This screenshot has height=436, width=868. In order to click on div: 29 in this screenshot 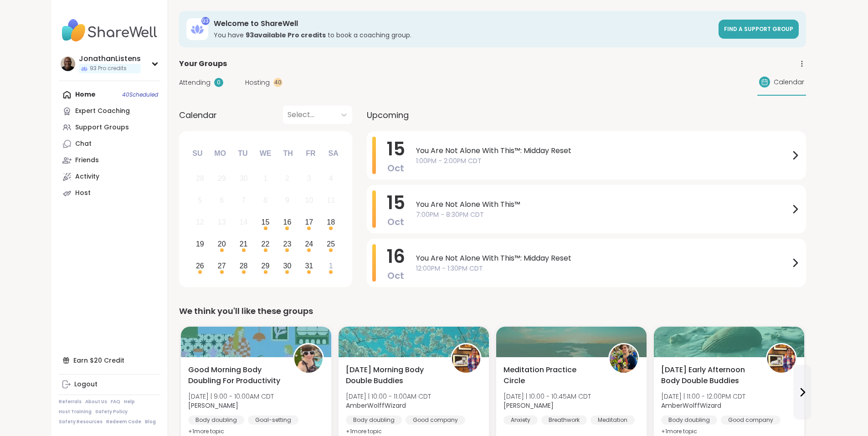, I will do `click(265, 265)`.